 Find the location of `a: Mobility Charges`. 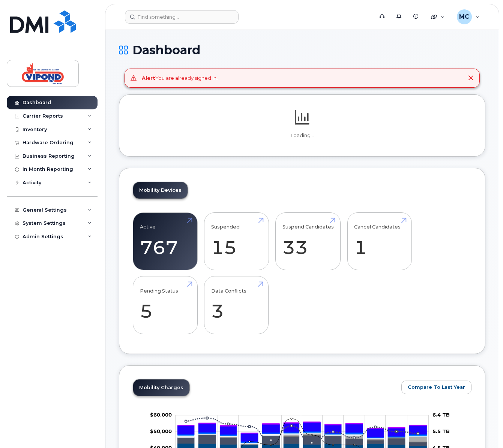

a: Mobility Charges is located at coordinates (161, 388).